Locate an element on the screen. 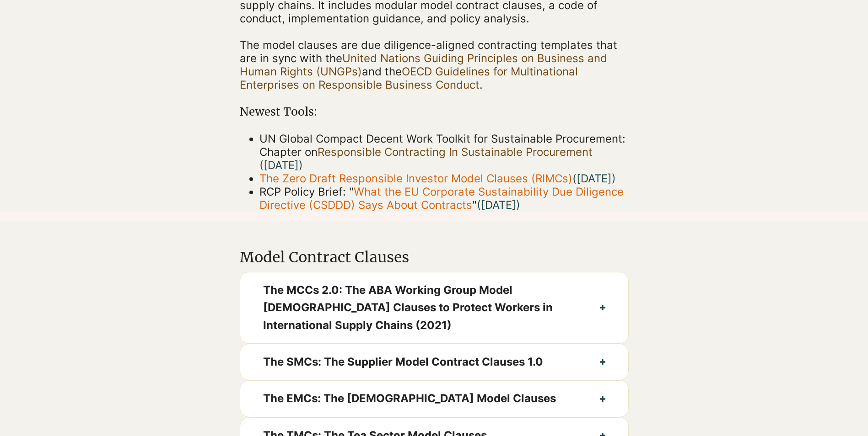 This screenshot has width=868, height=436. span: RCP Policy Brief: " " is located at coordinates (442, 199).